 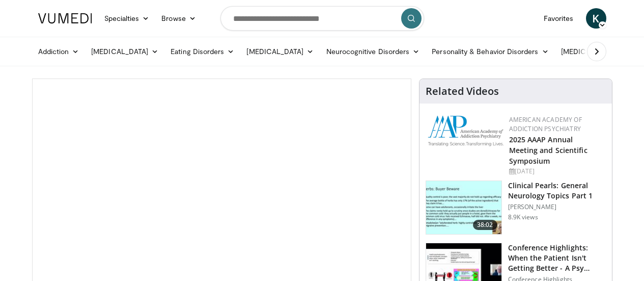 I want to click on a: Neurocognitive Disorders, so click(x=373, y=51).